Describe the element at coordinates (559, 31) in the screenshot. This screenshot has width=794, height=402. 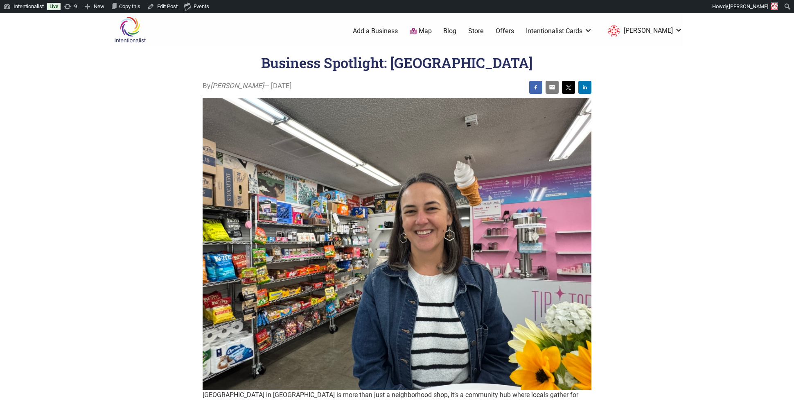
I see `li: Intentionalist Cards` at that location.